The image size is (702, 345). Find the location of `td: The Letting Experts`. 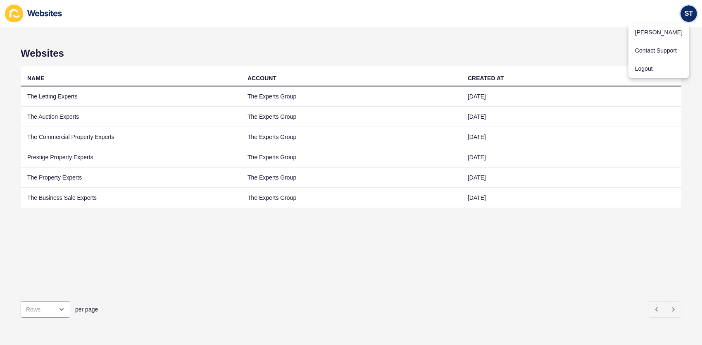

td: The Letting Experts is located at coordinates (131, 96).